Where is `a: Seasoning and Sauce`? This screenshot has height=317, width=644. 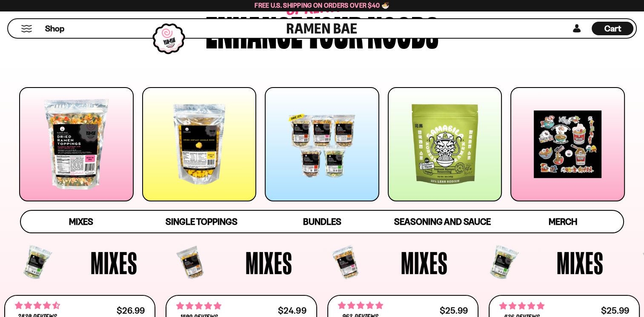 a: Seasoning and Sauce is located at coordinates (442, 221).